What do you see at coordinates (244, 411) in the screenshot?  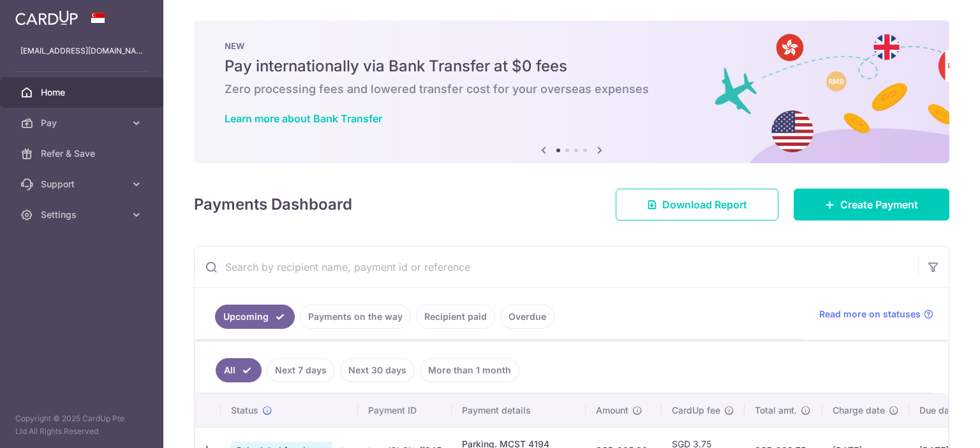 I see `span: Status` at bounding box center [244, 411].